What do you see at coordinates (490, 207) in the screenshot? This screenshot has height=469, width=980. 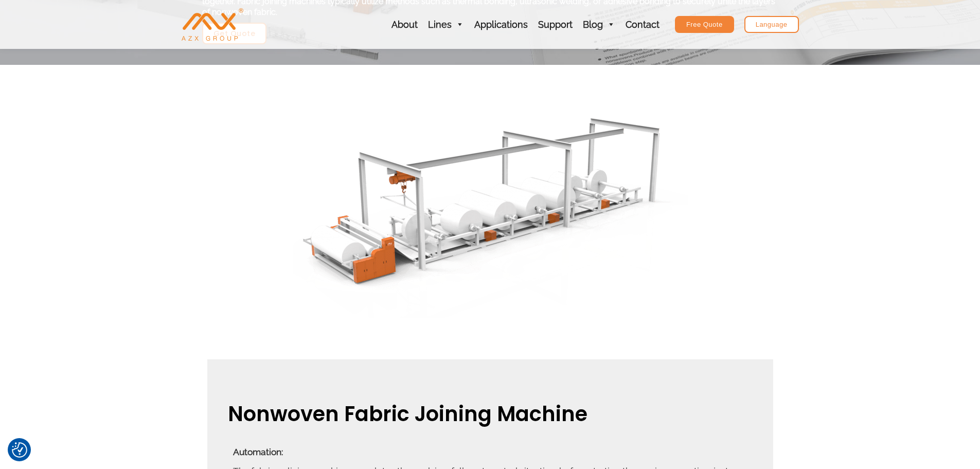 I see `img: Fabric Joining Machine 1` at bounding box center [490, 207].